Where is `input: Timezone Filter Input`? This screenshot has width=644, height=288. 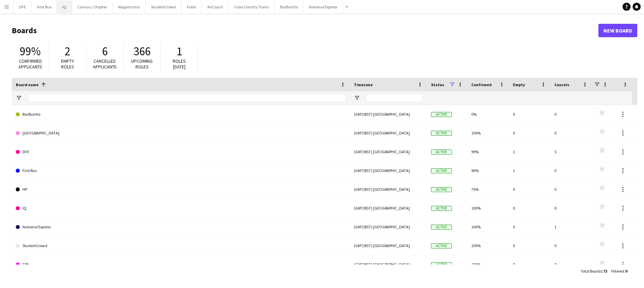
input: Timezone Filter Input is located at coordinates (394, 98).